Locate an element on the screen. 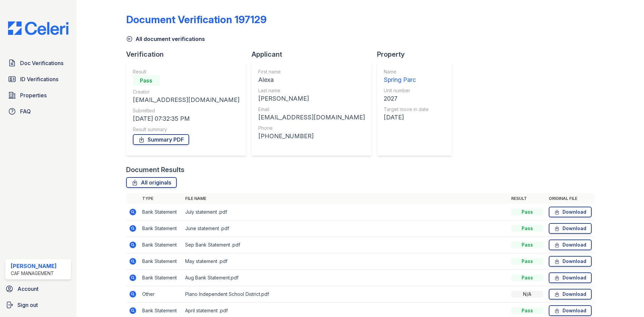 This screenshot has width=644, height=317. td: Sep Bank Statement .pdf is located at coordinates (346, 245).